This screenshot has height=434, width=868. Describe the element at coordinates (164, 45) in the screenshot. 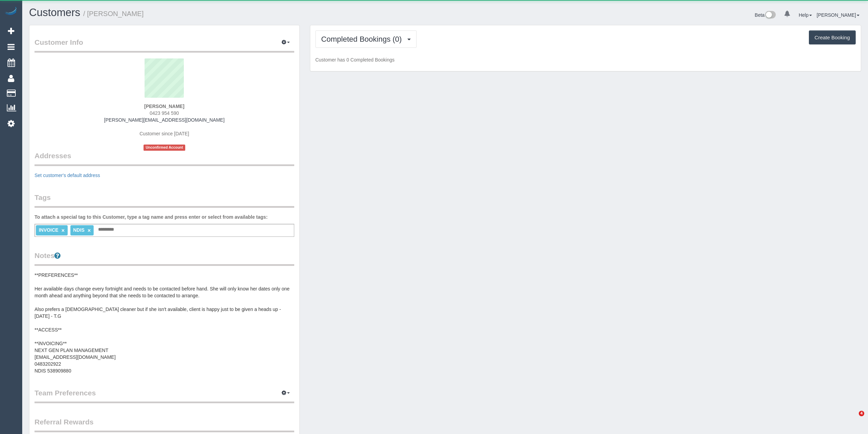

I see `legend: Customer Info` at that location.